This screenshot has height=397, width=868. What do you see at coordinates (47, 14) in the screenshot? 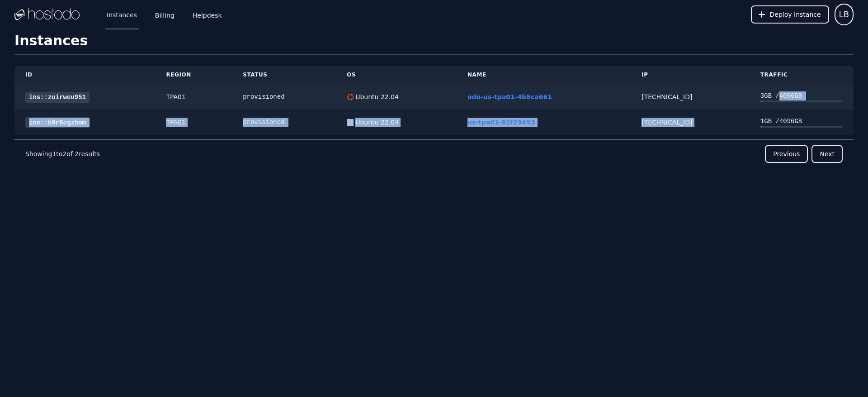
I see `img: Logo` at bounding box center [47, 14].